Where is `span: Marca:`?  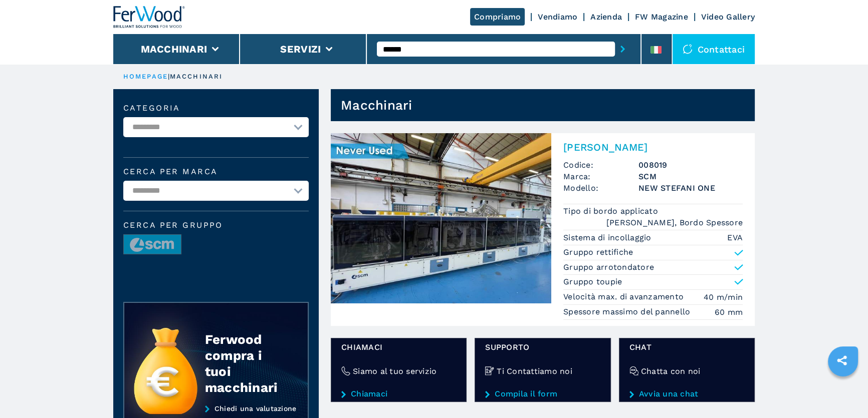 span: Marca: is located at coordinates (601, 176).